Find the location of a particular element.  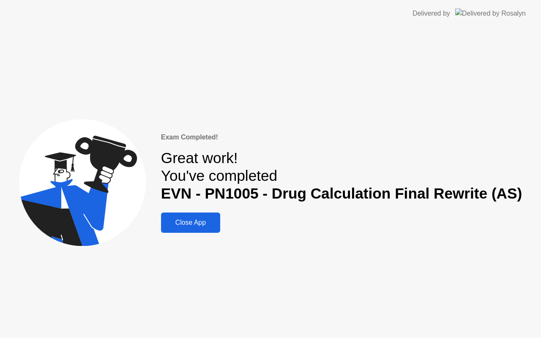

div: Exam Completed! is located at coordinates (342, 137).